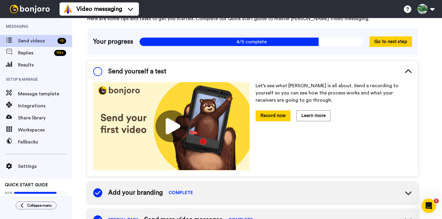  Describe the element at coordinates (36, 206) in the screenshot. I see `button: Collapse menu` at that location.